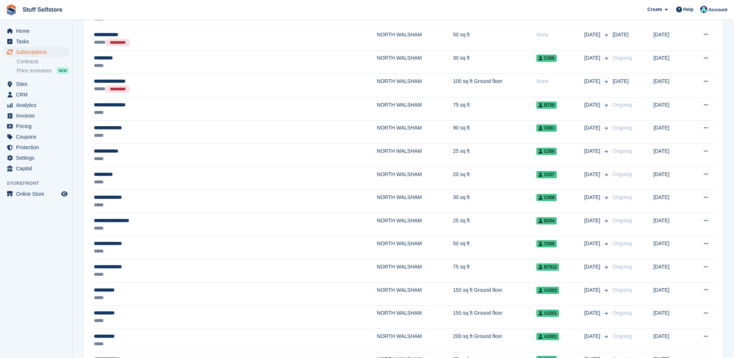 This screenshot has height=358, width=734. What do you see at coordinates (38, 52) in the screenshot?
I see `span: Subscriptions` at bounding box center [38, 52].